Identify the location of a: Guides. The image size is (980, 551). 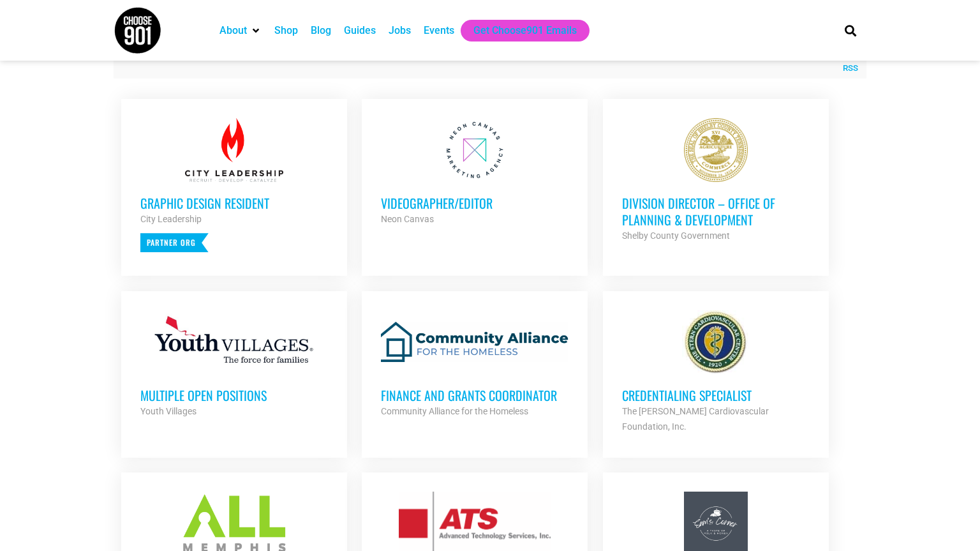
(360, 31).